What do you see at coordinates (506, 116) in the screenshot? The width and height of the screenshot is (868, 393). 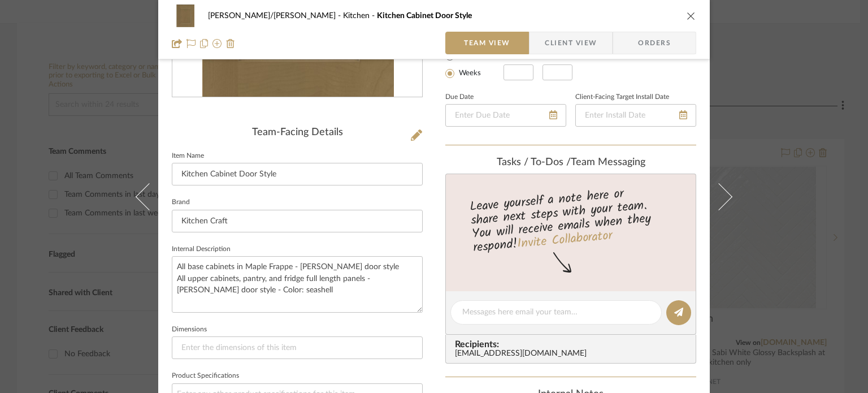 I see `input: Enter Due Date` at bounding box center [506, 116].